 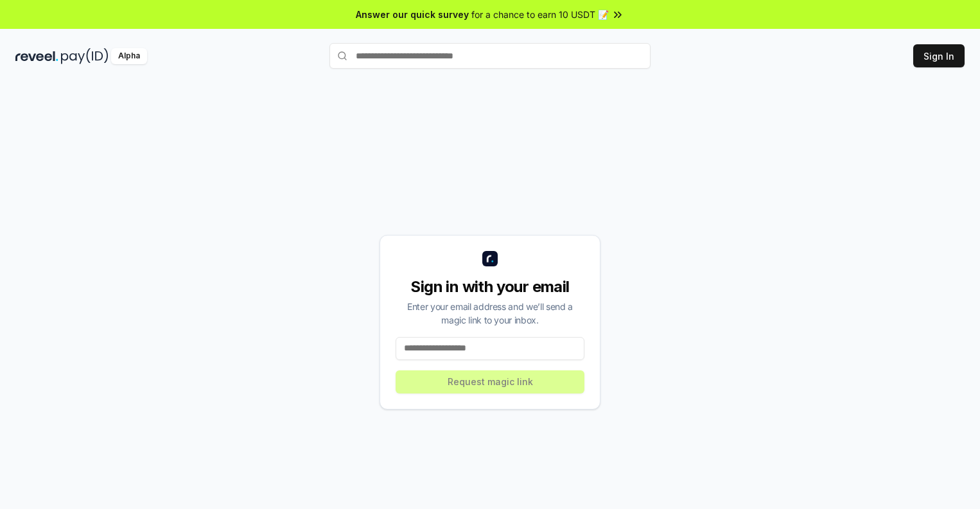 I want to click on img: pay_id, so click(x=85, y=56).